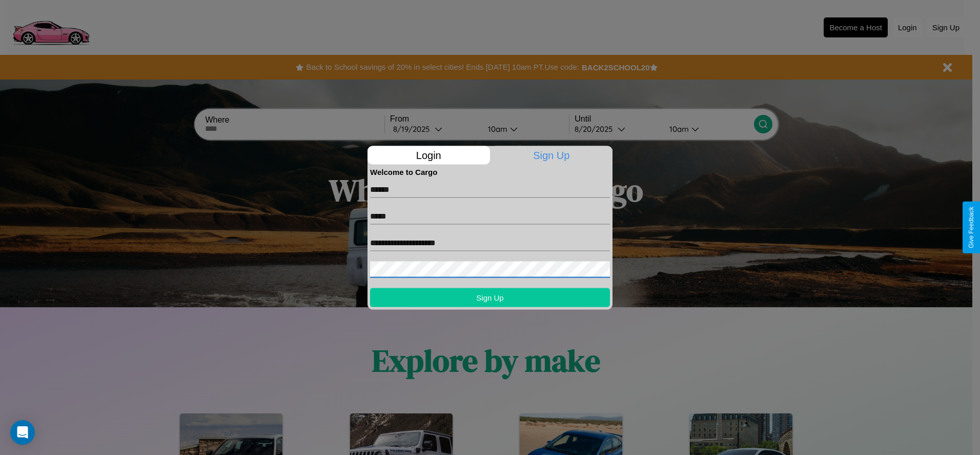  I want to click on div: Give Feedback, so click(971, 227).